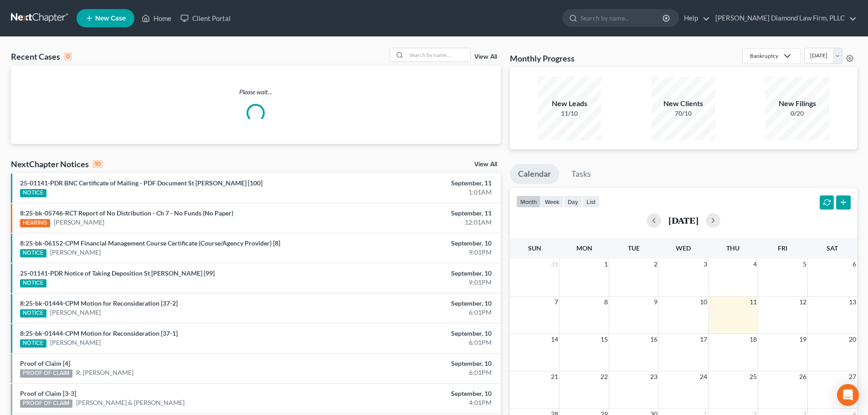  What do you see at coordinates (764, 56) in the screenshot?
I see `div: Bankruptcy` at bounding box center [764, 56].